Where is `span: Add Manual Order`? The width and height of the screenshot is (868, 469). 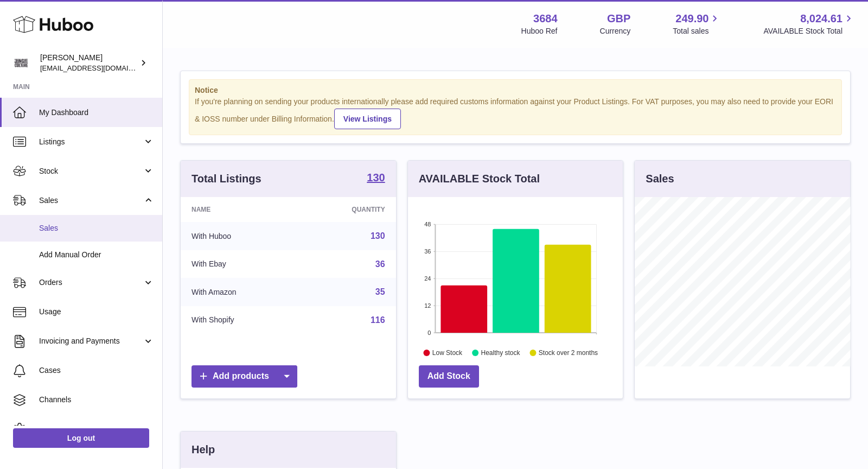
span: Add Manual Order is located at coordinates (96, 255).